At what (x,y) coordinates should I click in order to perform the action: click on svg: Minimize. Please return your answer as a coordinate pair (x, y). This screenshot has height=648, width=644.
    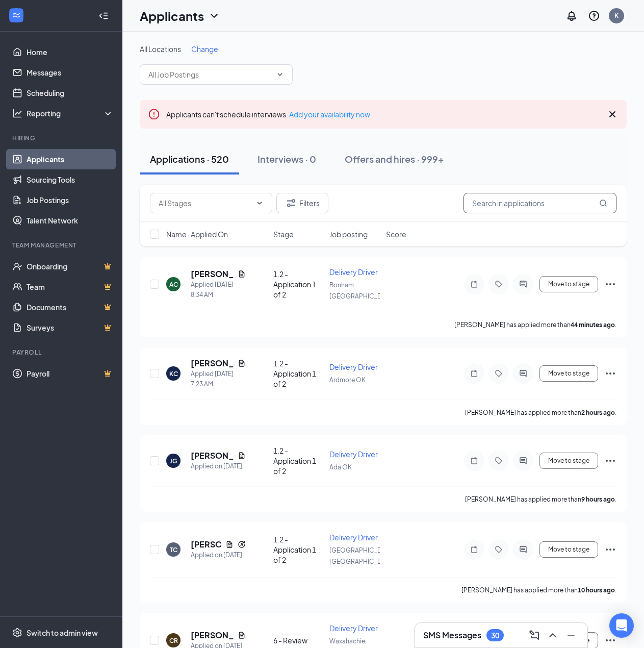
    Looking at the image, I should click on (571, 635).